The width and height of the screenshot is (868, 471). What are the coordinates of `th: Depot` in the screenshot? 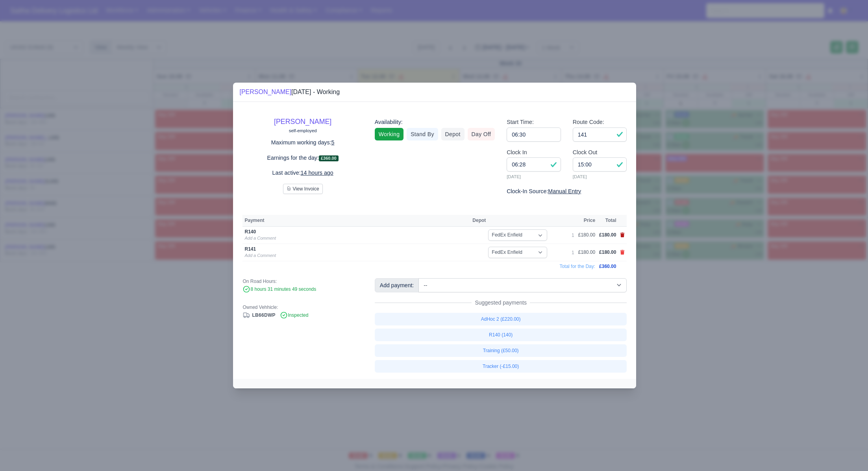 It's located at (520, 221).